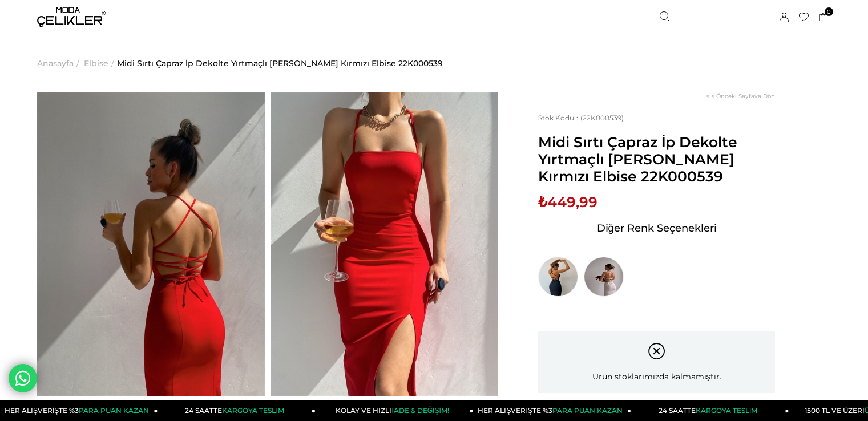 The image size is (868, 421). I want to click on img: Midi Sırtı Çapraz İp Dekolte Yırtmaçlı Giovany Kadın Siyah Elbise 22K000539, so click(558, 277).